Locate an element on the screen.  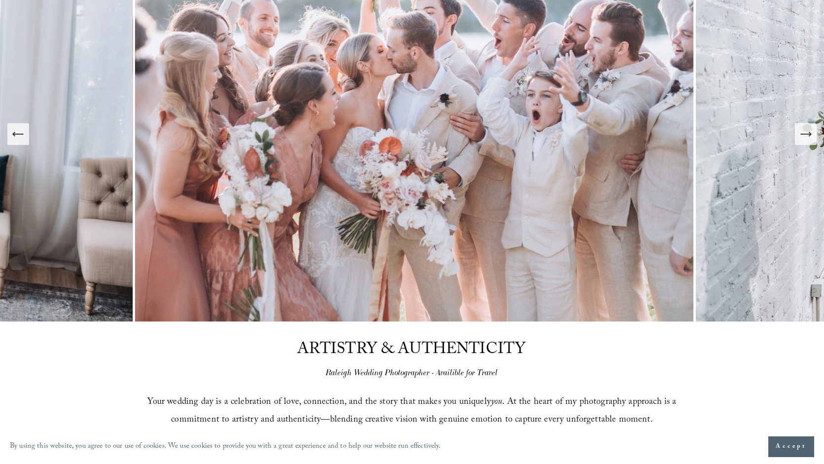
button: Previous Slide is located at coordinates (18, 134).